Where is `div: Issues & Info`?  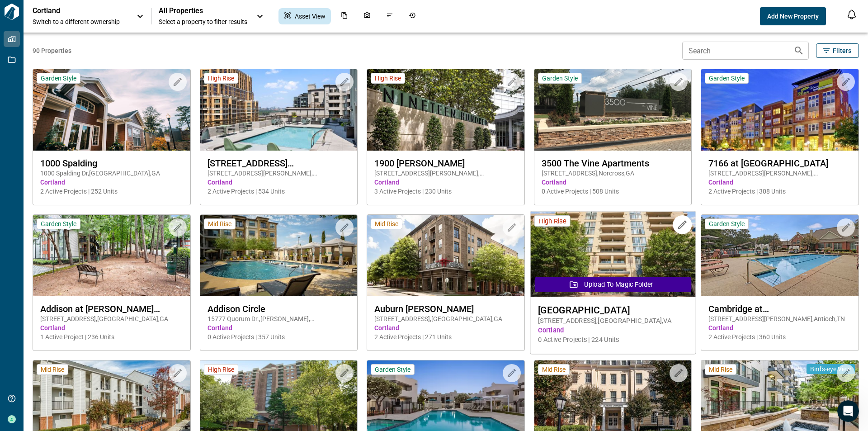 div: Issues & Info is located at coordinates (389, 16).